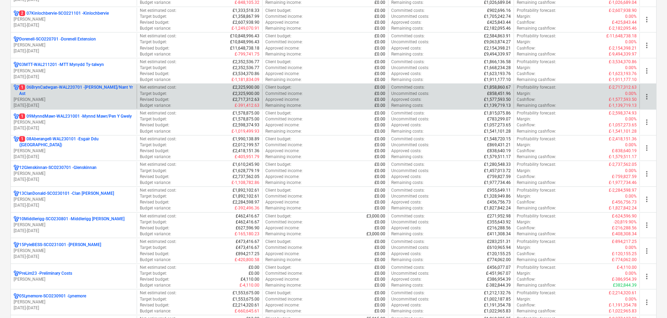  Describe the element at coordinates (245, 79) in the screenshot. I see `p: £-1,181,834.09` at that location.